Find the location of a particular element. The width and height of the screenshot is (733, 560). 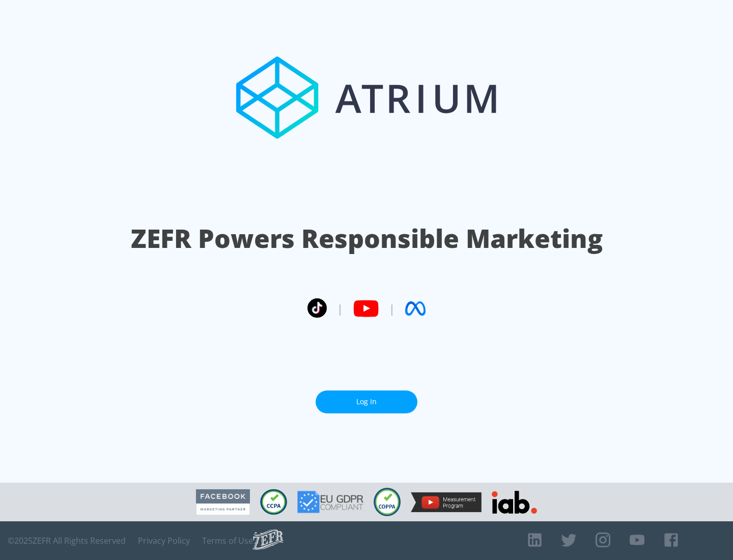

img: YouTube Measurement Program is located at coordinates (445, 502).